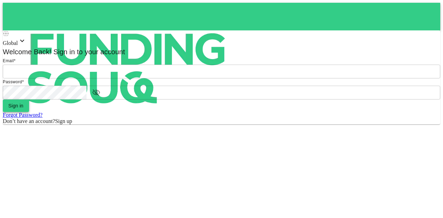 The width and height of the screenshot is (443, 218). What do you see at coordinates (27, 52) in the screenshot?
I see `span: Welcome Back!` at bounding box center [27, 52].